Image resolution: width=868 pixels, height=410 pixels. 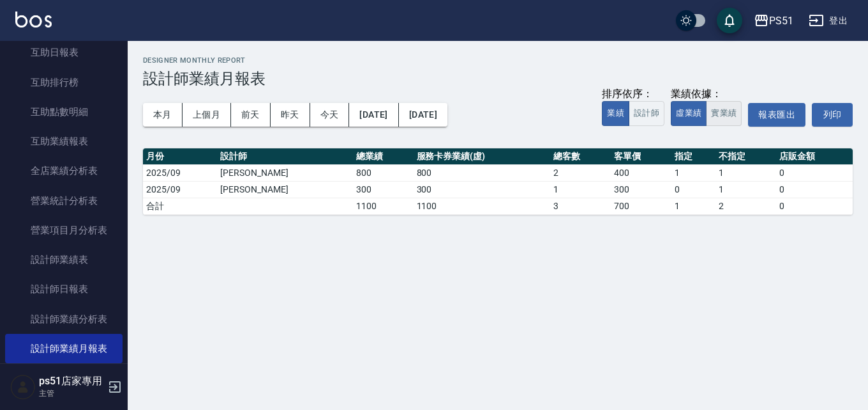 What do you see at coordinates (63, 230) in the screenshot?
I see `a: 營業項目月分析表` at bounding box center [63, 230].